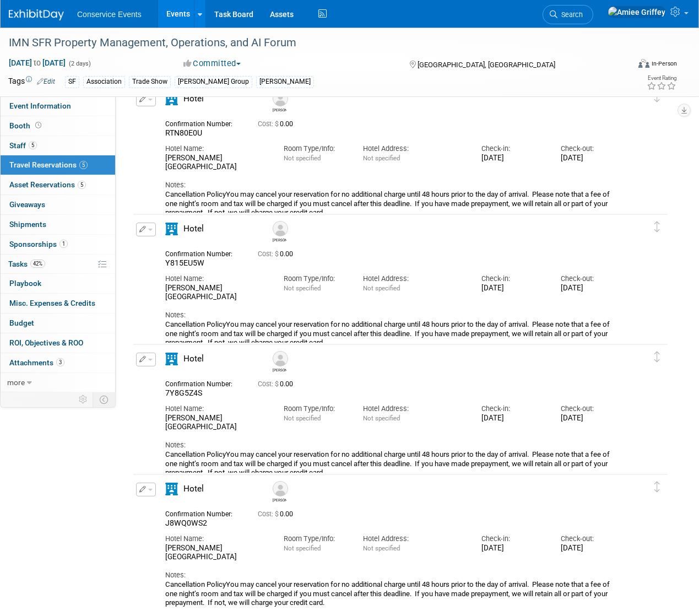 The height and width of the screenshot is (616, 699). I want to click on span: 3, so click(60, 362).